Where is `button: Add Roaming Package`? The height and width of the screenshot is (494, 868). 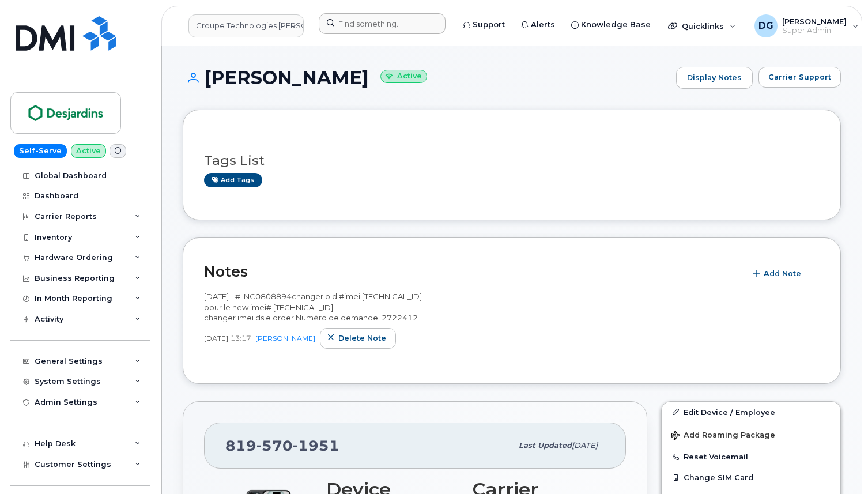
button: Add Roaming Package is located at coordinates (751, 434).